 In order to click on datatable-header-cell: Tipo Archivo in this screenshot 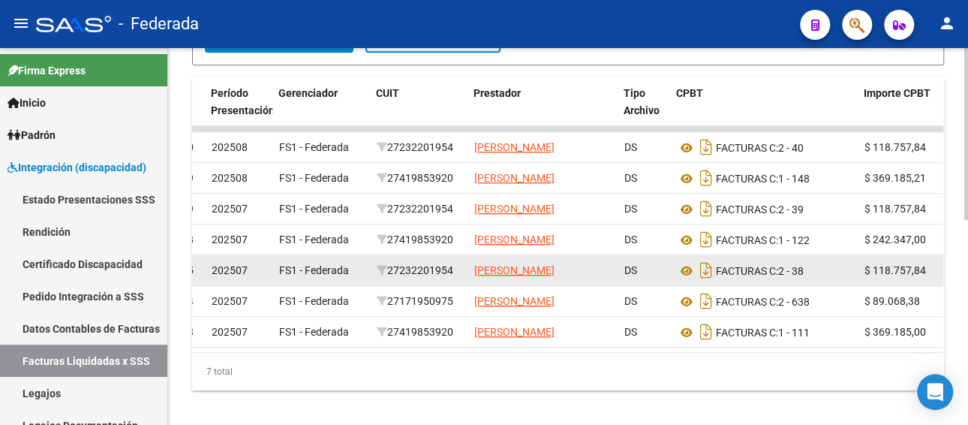, I will do `click(644, 110)`.